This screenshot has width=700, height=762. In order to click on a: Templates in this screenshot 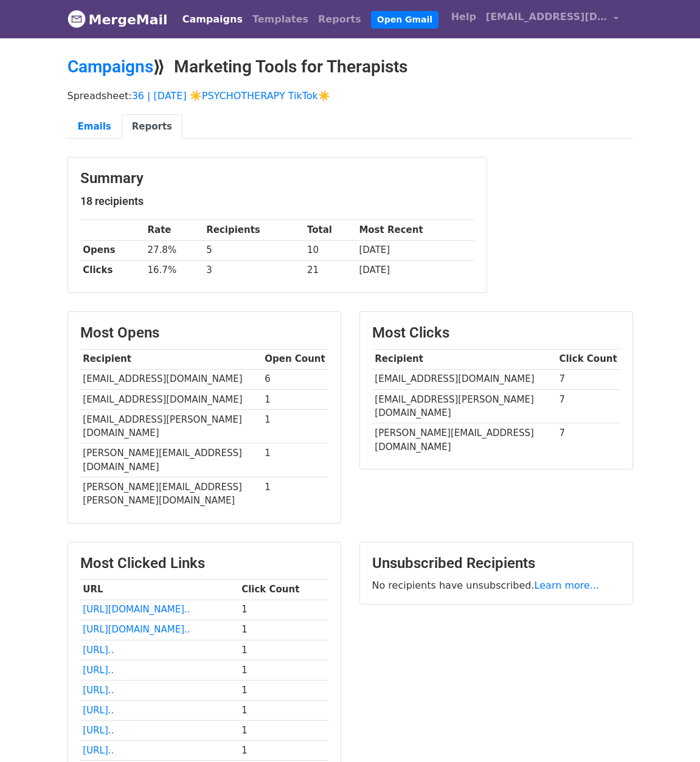, I will do `click(281, 20)`.